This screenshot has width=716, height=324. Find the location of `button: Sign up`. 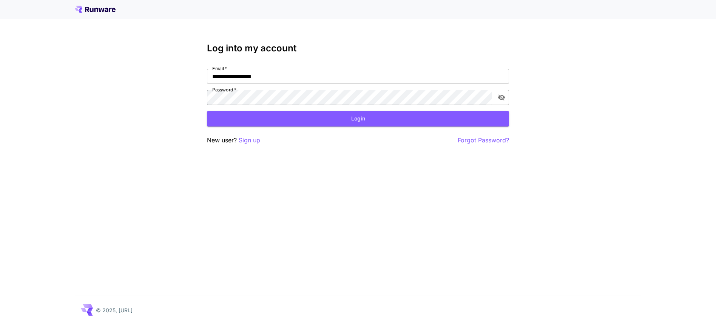

button: Sign up is located at coordinates (249, 140).